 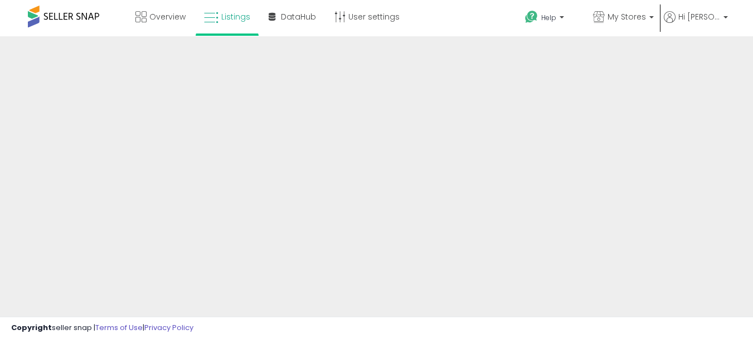 What do you see at coordinates (627, 17) in the screenshot?
I see `span: My Stores` at bounding box center [627, 17].